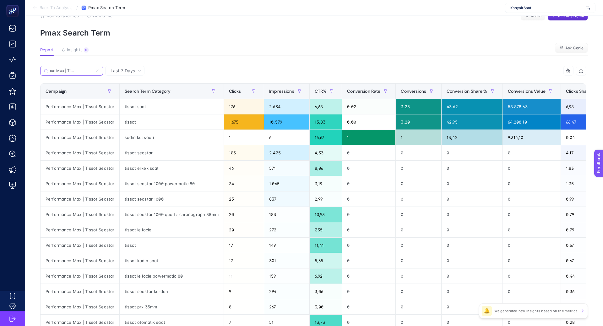 This screenshot has height=326, width=603. I want to click on img: svg%3e, so click(588, 8).